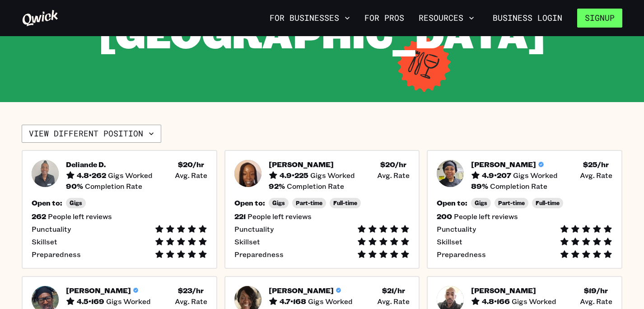  What do you see at coordinates (446, 18) in the screenshot?
I see `button: Resources` at bounding box center [446, 18].